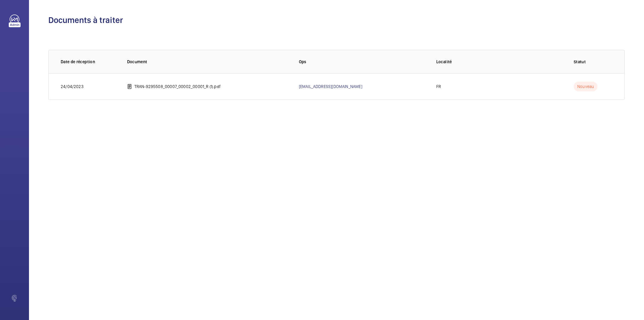  Describe the element at coordinates (89, 61) in the screenshot. I see `p: Date de réception` at that location.